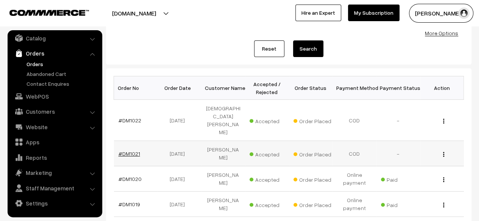 This screenshot has height=221, width=479. I want to click on th: Accepted / Rejected, so click(267, 88).